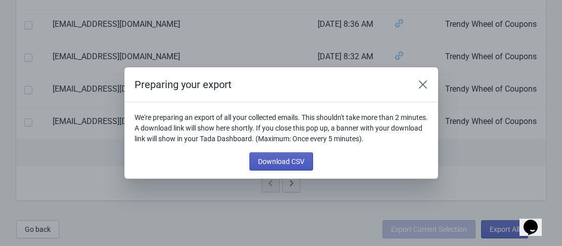 The image size is (562, 246). I want to click on p: We're preparing an export of all your collected emails. This shouldn't take more than 2 minutes. ..., so click(281, 128).